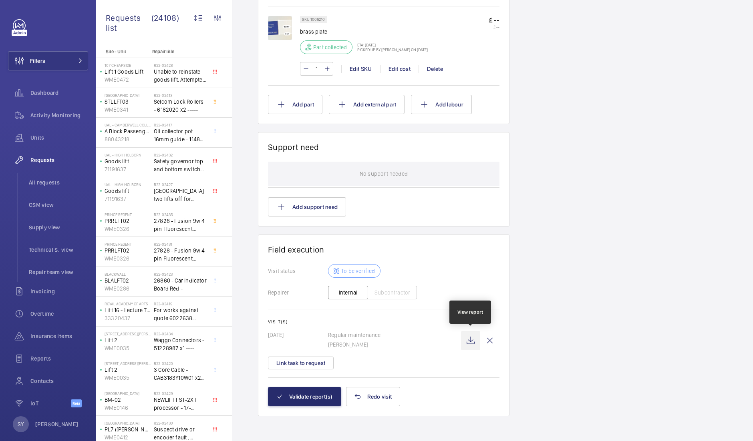  I want to click on button: Add labour, so click(441, 105).